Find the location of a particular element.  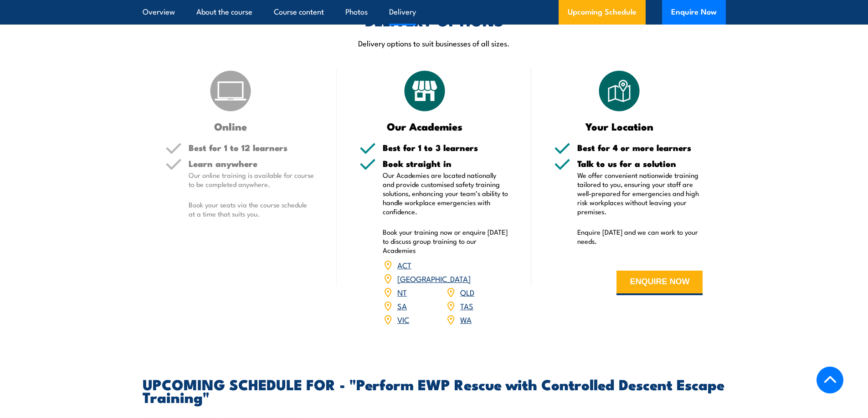

h5: Best for 4 or more learners is located at coordinates (640, 148).